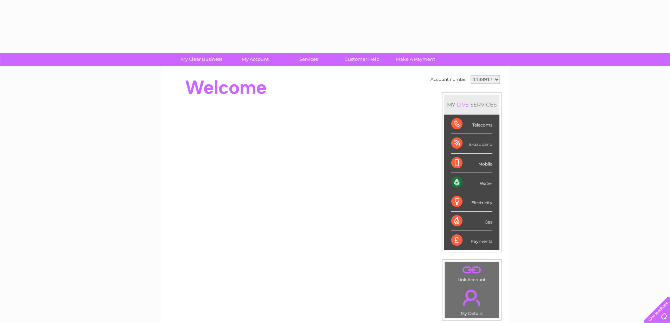  What do you see at coordinates (472, 144) in the screenshot?
I see `div: Broadband` at bounding box center [472, 144].